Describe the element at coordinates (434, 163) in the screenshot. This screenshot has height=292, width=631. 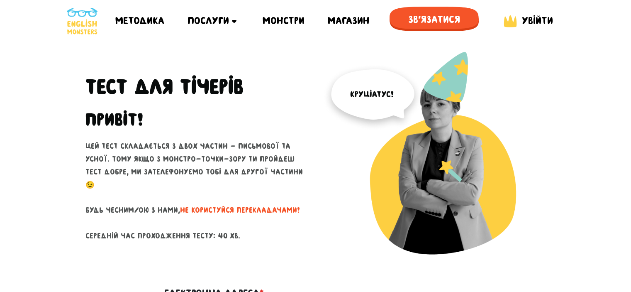
I see `img: English Monsters test` at that location.